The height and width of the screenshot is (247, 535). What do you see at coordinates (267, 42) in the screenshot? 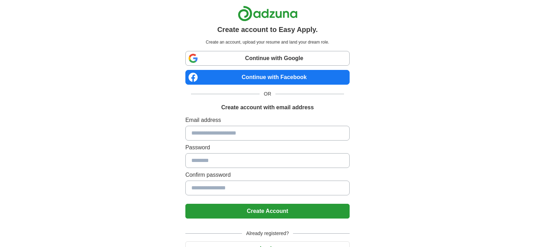
I see `p: Create an account, upload your resume and land your dream role.` at bounding box center [267, 42].